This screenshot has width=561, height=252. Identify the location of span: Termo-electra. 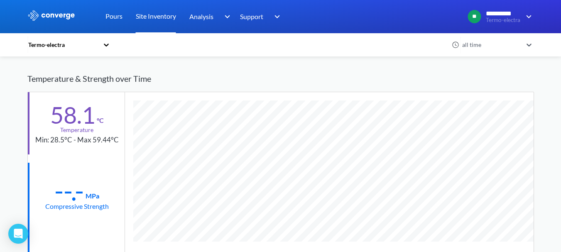
(503, 20).